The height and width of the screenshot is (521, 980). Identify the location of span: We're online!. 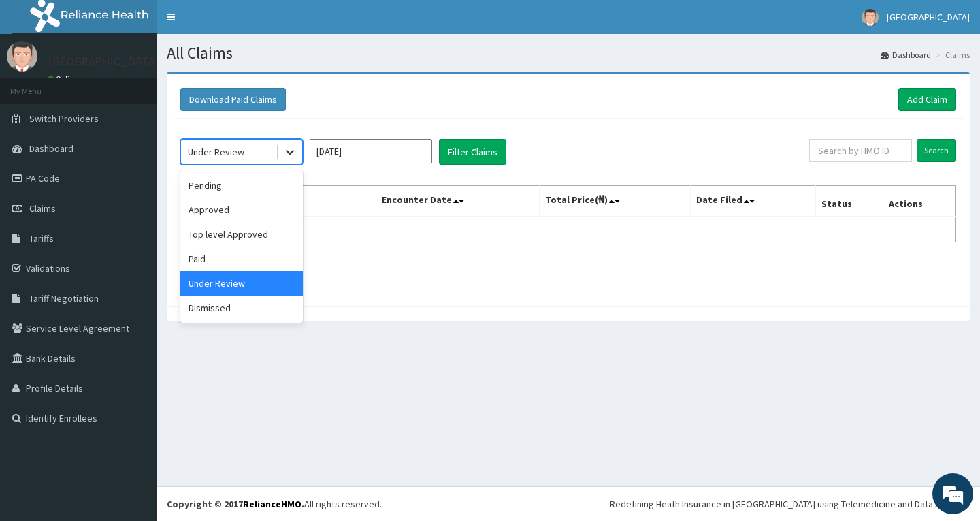
(133, 240).